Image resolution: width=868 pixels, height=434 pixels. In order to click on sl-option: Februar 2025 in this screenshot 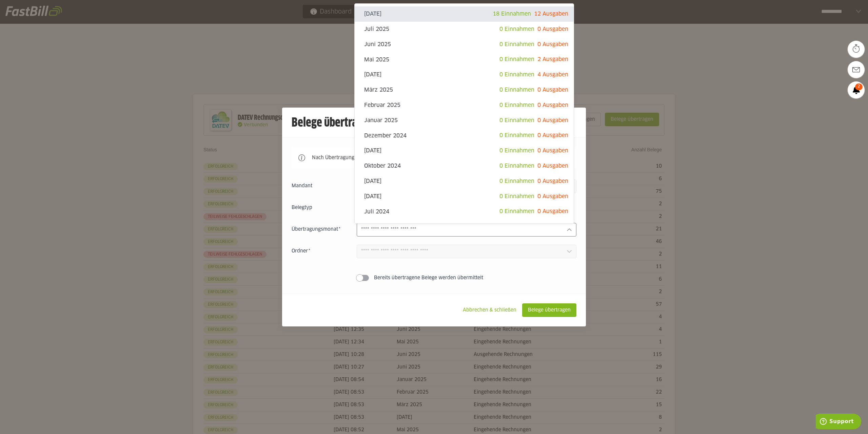, I will do `click(465, 105)`.